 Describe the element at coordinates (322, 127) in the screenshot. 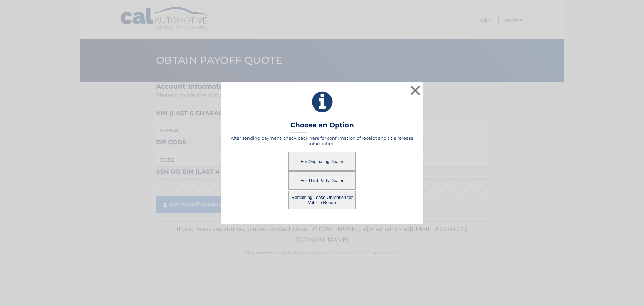

I see `h3: Choose an Option` at that location.